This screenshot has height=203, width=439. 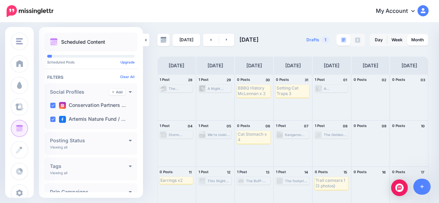 What do you see at coordinates (332, 183) in the screenshot?
I see `div: Trail camears 1 (3 photos)` at bounding box center [332, 183].